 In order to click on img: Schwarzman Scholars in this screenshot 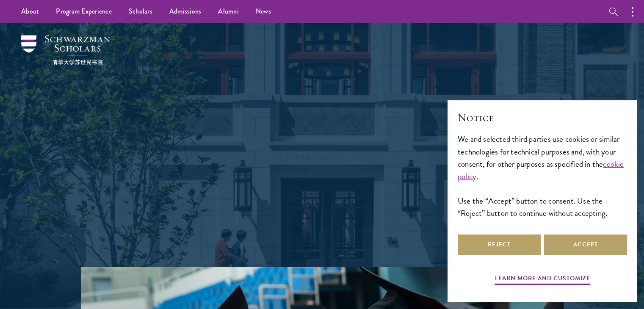, I will do `click(66, 50)`.